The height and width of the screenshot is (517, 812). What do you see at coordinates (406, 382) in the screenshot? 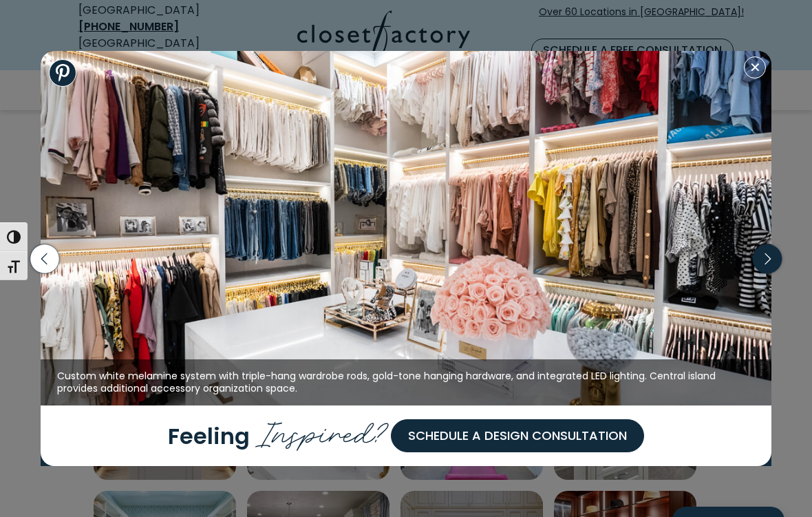
I see `figcaption: Custom white melamine system with triple-hang wardrobe rods, gold-tone hanging hardware, and inte...` at bounding box center [406, 382].